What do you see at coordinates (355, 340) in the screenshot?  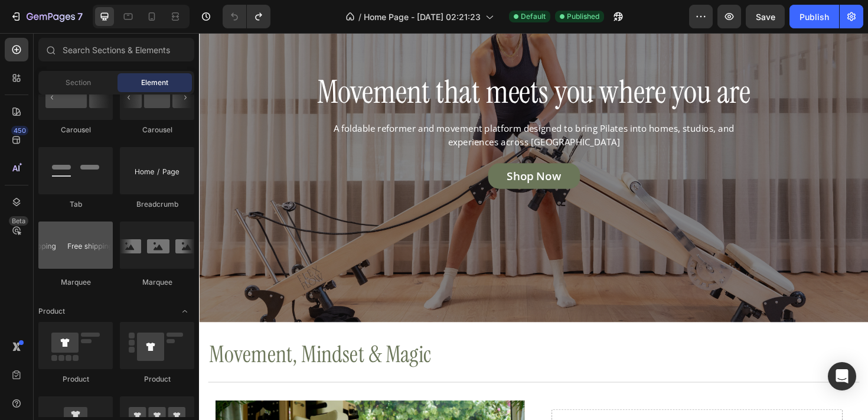 I see `h2: Movement, Mindset & Magic` at bounding box center [355, 340].